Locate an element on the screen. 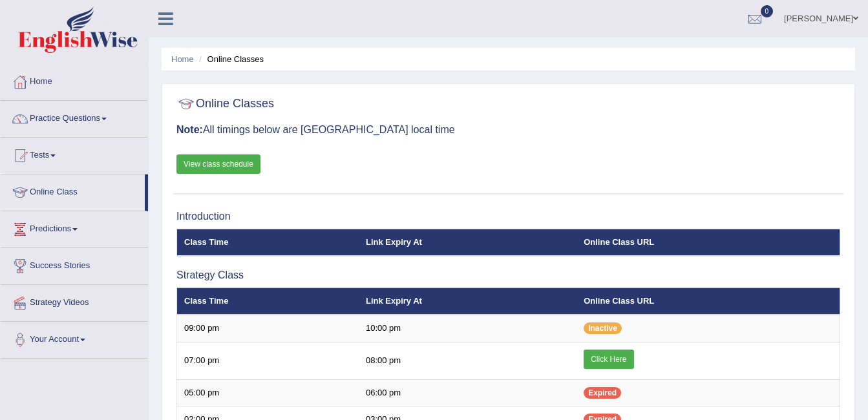  a: Click Here is located at coordinates (609, 359).